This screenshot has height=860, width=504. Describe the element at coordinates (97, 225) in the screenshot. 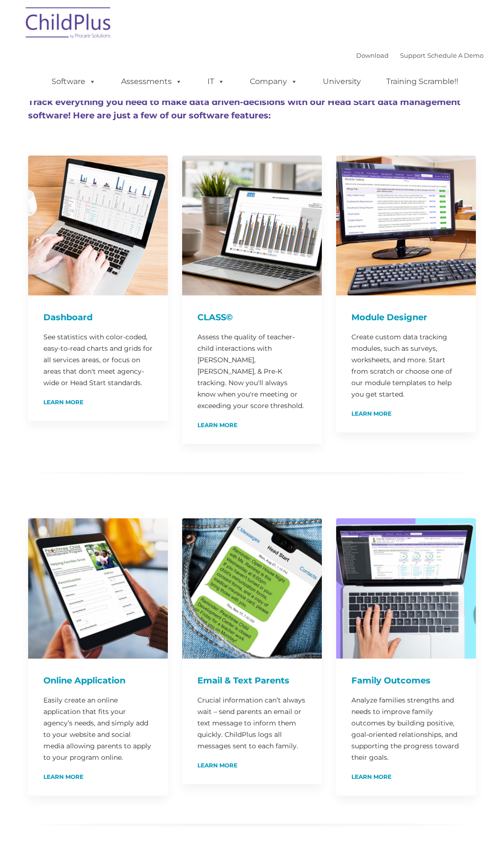

I see `img: Dash` at that location.